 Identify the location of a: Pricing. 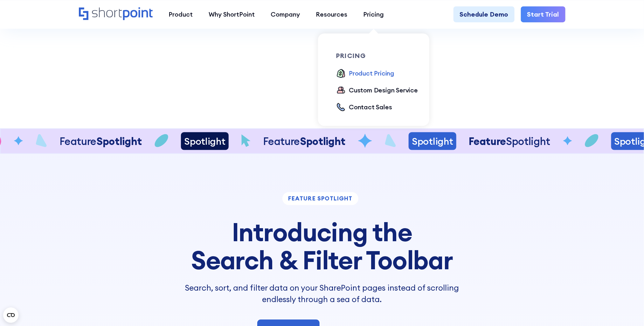
(374, 15).